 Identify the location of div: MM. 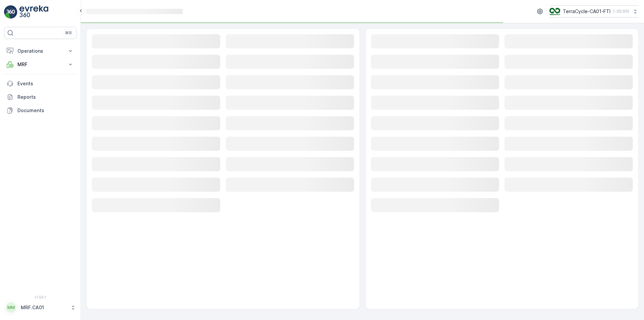
(11, 307).